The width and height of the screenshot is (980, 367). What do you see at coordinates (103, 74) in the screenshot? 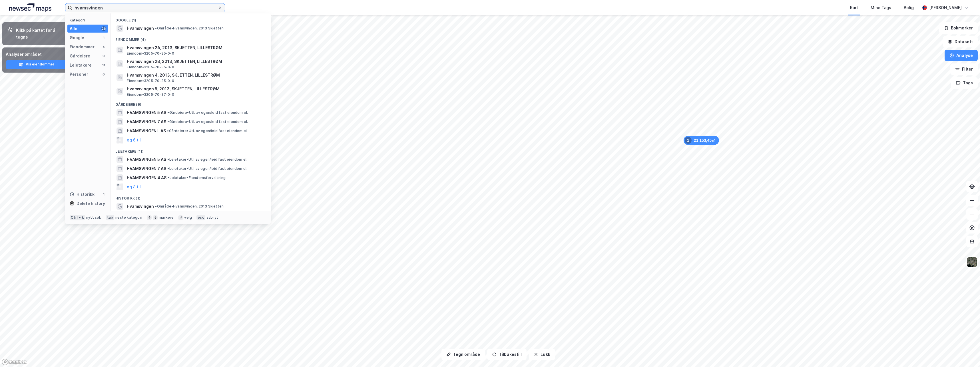
I see `div: 0` at bounding box center [103, 74].